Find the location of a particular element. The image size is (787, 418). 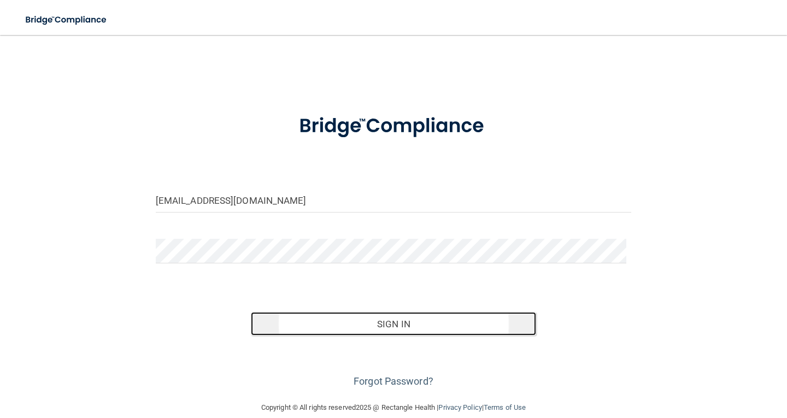

a: Forgot Password? is located at coordinates (393, 381).